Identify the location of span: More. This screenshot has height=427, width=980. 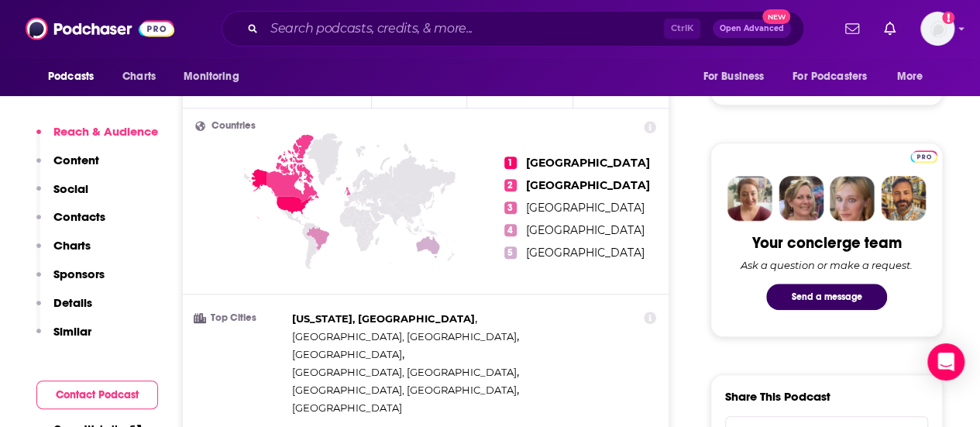
(911, 77).